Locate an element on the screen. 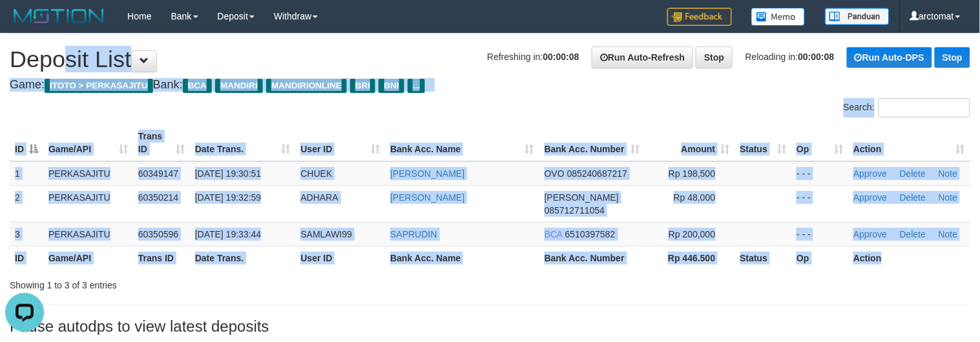 This screenshot has height=342, width=980. th: Bank Acc. Number is located at coordinates (592, 258).